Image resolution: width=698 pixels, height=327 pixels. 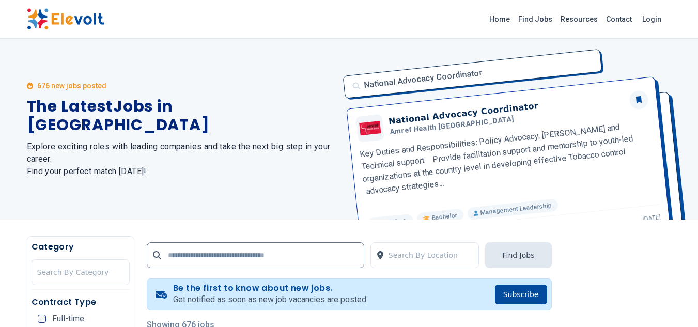 I want to click on button: Subscribe, so click(x=521, y=295).